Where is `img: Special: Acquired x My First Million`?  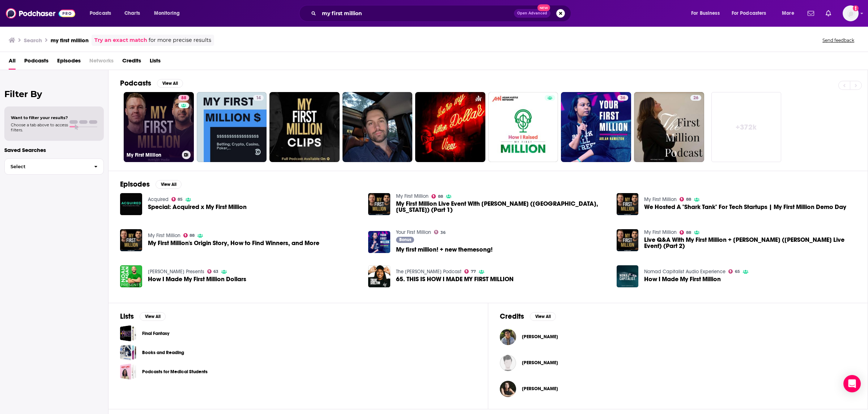
img: Special: Acquired x My First Million is located at coordinates (131, 204).